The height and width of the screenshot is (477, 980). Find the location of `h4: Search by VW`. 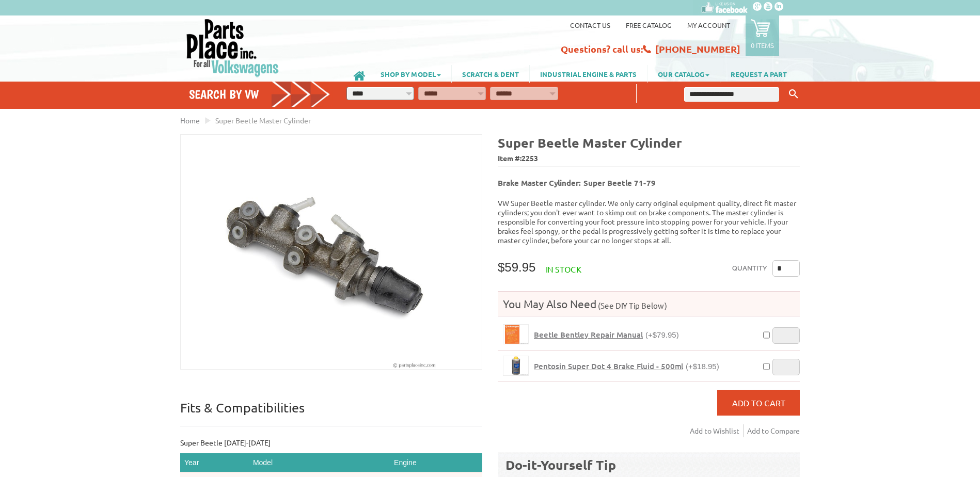

h4: Search by VW is located at coordinates (260, 94).